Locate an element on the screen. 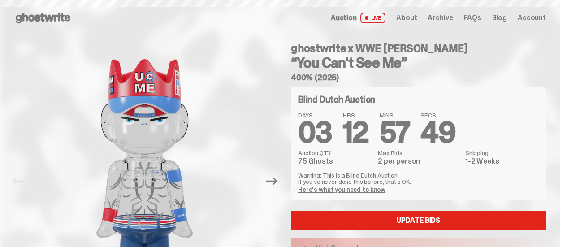 The image size is (567, 247). h3: “You Can't See Me” is located at coordinates (418, 63).